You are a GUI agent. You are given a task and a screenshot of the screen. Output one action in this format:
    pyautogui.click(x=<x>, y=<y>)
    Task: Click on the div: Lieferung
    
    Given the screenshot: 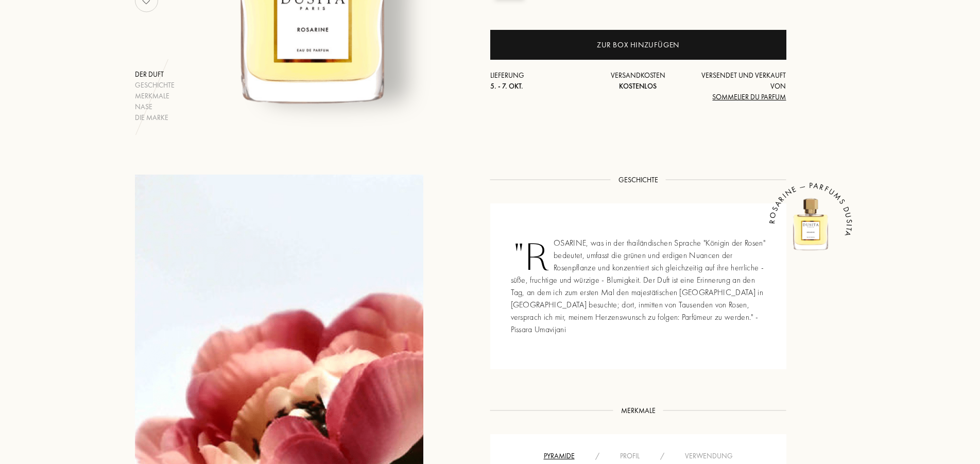 What is the action you would take?
    pyautogui.click(x=540, y=81)
    